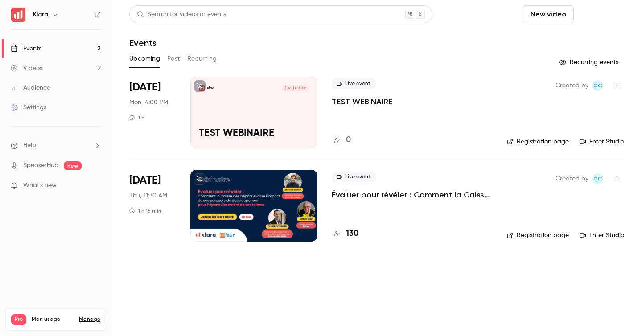 This screenshot has width=642, height=336. What do you see at coordinates (412, 195) in the screenshot?
I see `a: Évaluer pour révéler : Comment la Caisse des Dépôts évalue l’impact de ses parcours de développem...` at bounding box center [412, 195].